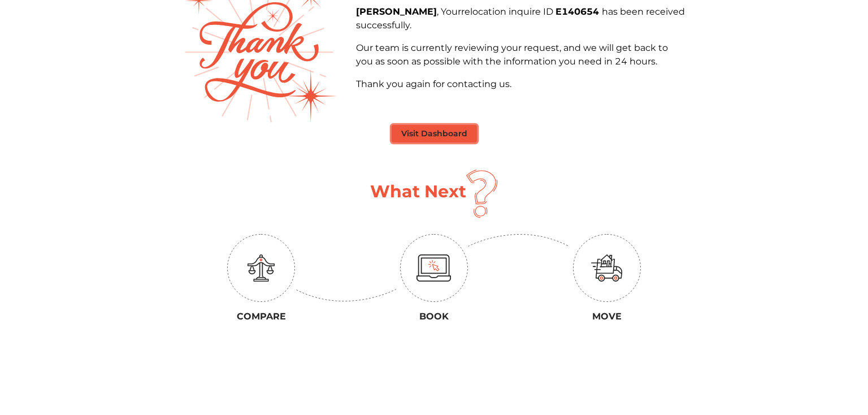 The height and width of the screenshot is (415, 868). Describe the element at coordinates (519, 240) in the screenshot. I see `img: down` at that location.